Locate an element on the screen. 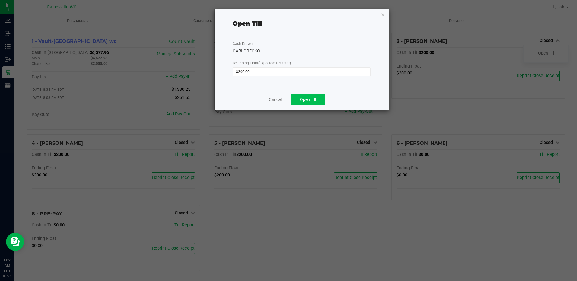 The image size is (577, 281). span: Open Till is located at coordinates (308, 100).